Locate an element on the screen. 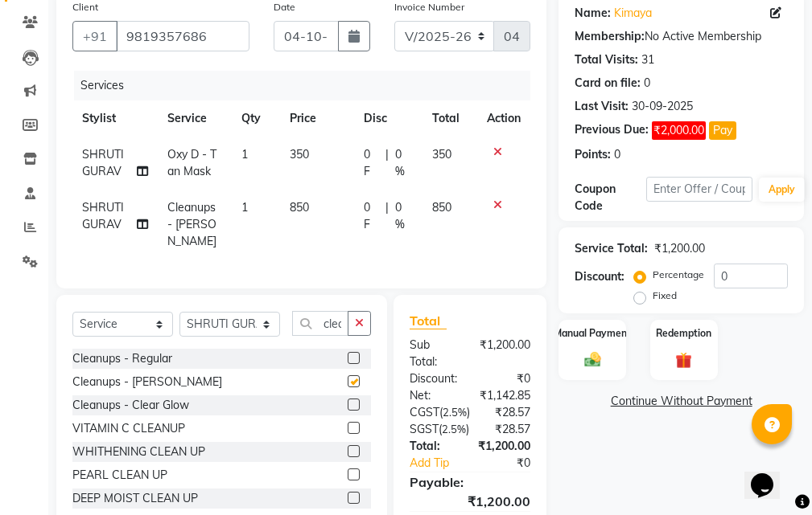 Image resolution: width=812 pixels, height=515 pixels. div: Card on file: is located at coordinates (607, 83).